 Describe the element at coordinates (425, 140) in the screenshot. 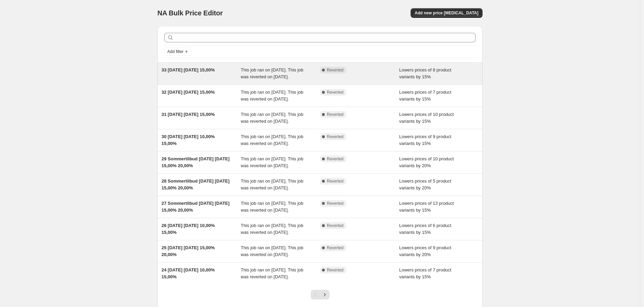

I see `span: Lowers prices of 9 product variants by 15%` at that location.